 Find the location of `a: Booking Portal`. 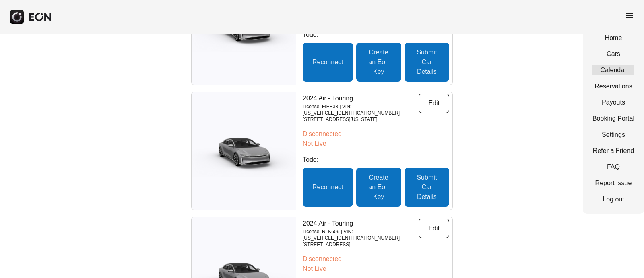

a: Booking Portal is located at coordinates (614, 118).